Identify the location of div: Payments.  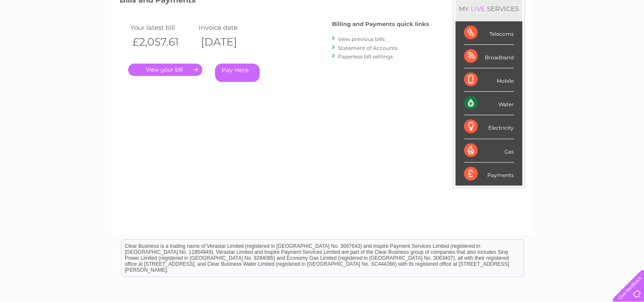
(489, 174).